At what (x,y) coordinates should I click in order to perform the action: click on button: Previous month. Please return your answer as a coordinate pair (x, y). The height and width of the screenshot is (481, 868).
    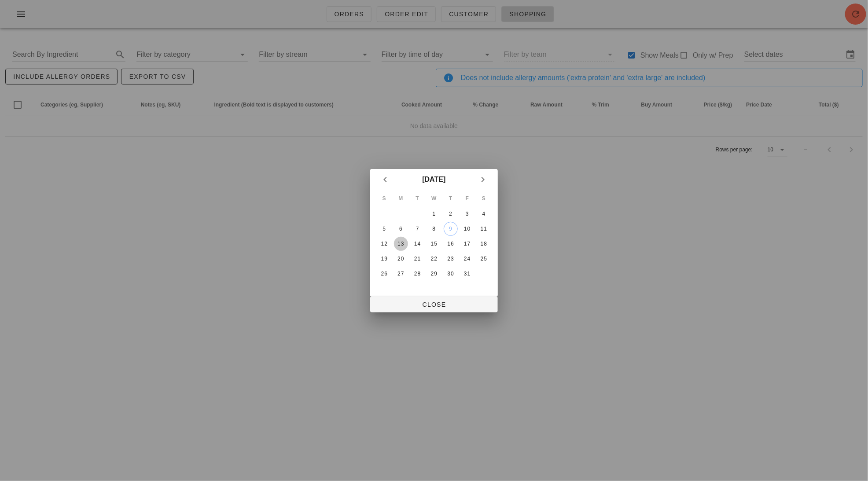
    Looking at the image, I should click on (385, 180).